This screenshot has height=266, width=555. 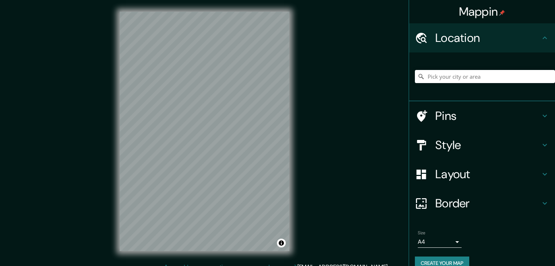 I want to click on label: Size, so click(x=421, y=233).